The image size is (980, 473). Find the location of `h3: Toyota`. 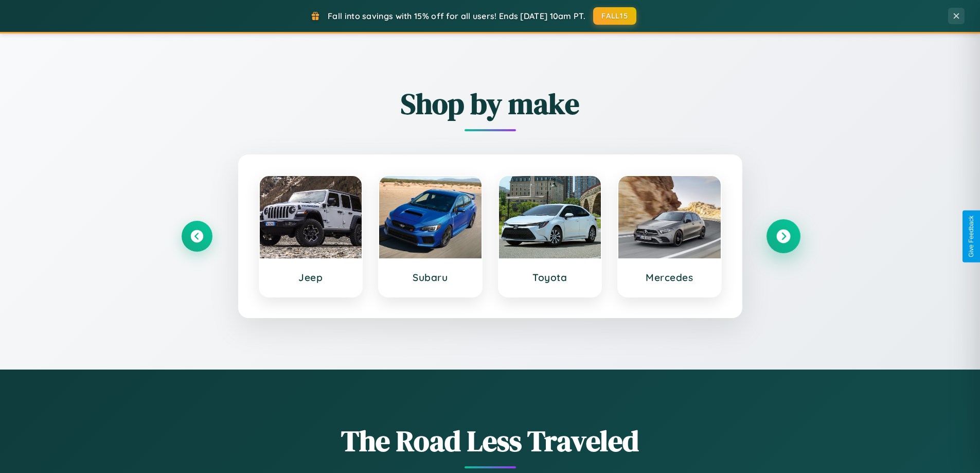

h3: Toyota is located at coordinates (550, 277).